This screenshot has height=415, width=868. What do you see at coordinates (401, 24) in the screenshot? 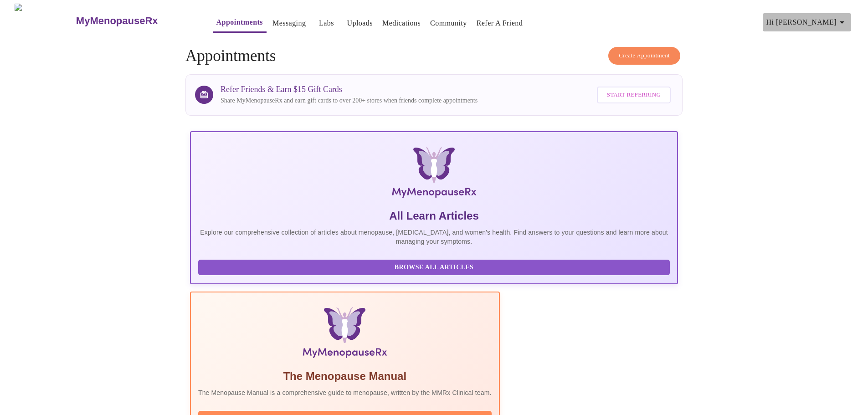
I see `button: Medications` at bounding box center [401, 24].